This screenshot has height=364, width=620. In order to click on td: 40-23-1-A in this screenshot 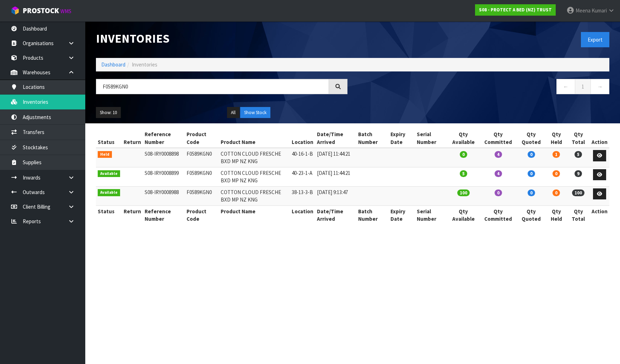, I will do `click(302, 176)`.